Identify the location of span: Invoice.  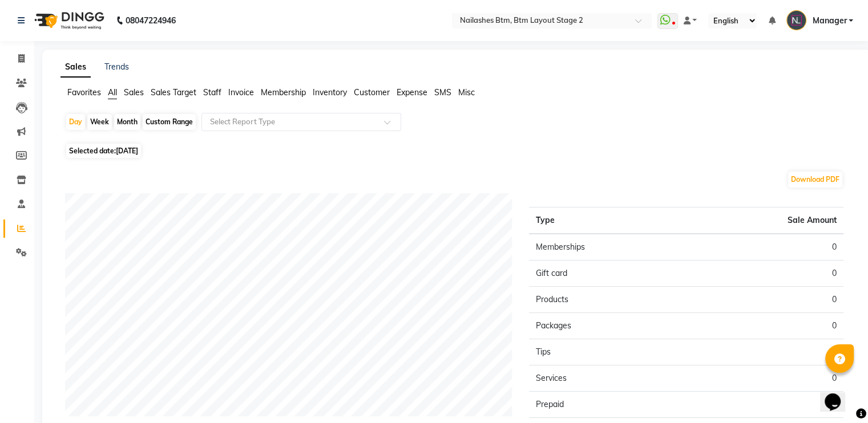
(240, 93).